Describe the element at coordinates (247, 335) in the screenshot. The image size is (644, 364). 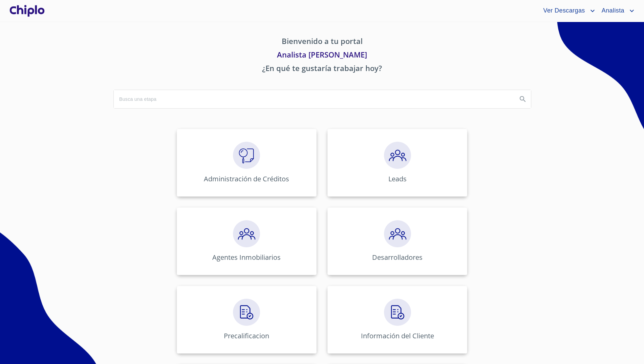
I see `p: Precalificacion` at that location.